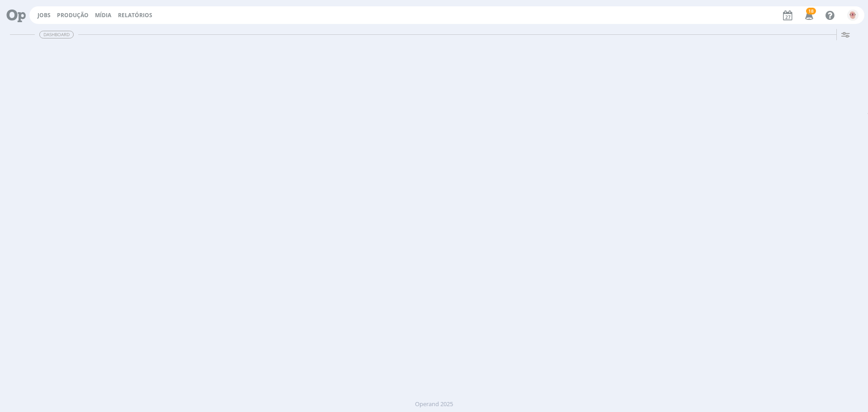  Describe the element at coordinates (103, 16) in the screenshot. I see `button: Mídia` at that location.